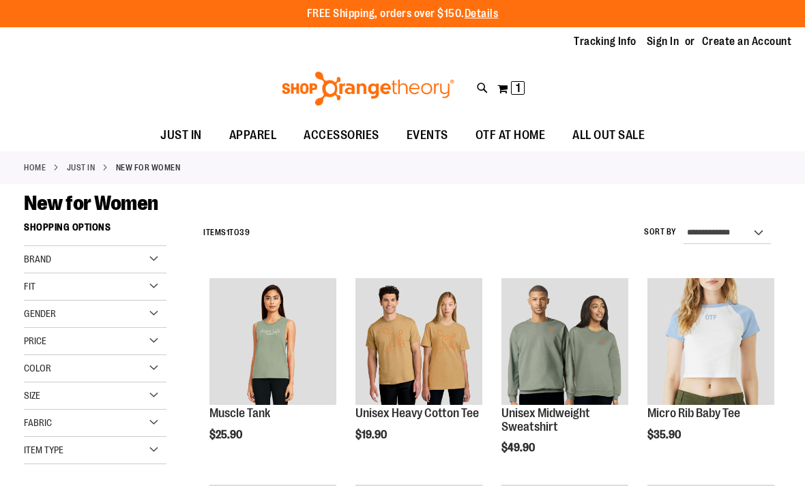 The height and width of the screenshot is (486, 805). What do you see at coordinates (665, 435) in the screenshot?
I see `span: $35.90` at bounding box center [665, 435].